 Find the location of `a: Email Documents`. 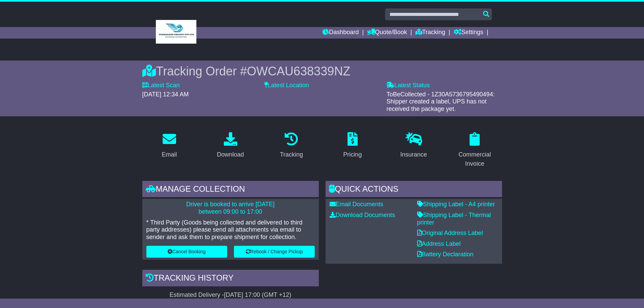

a: Email Documents is located at coordinates (357, 204).